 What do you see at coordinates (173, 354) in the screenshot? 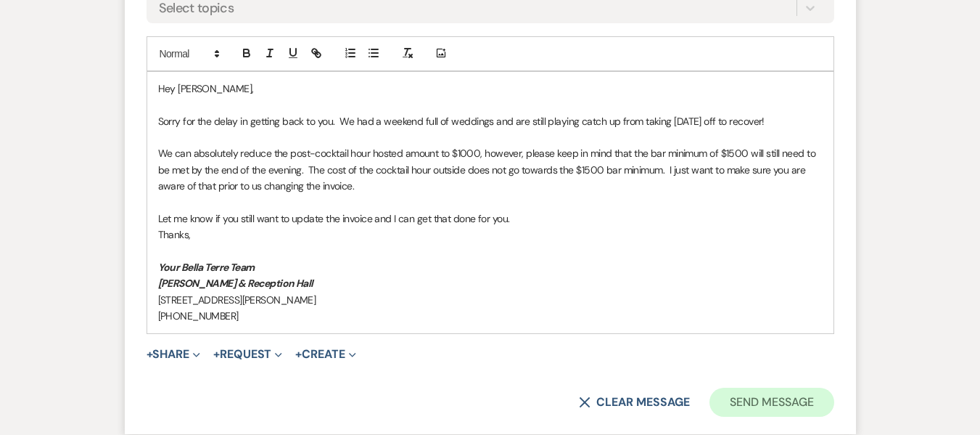
I see `button: Share` at bounding box center [173, 354].